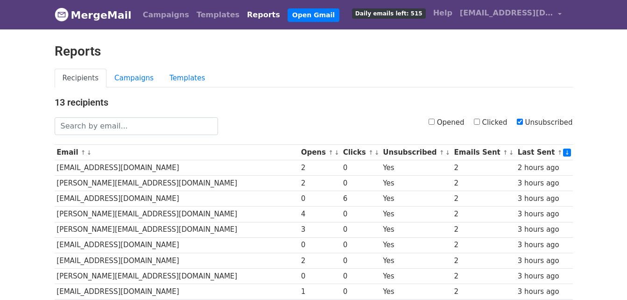  I want to click on td: 3, so click(320, 229).